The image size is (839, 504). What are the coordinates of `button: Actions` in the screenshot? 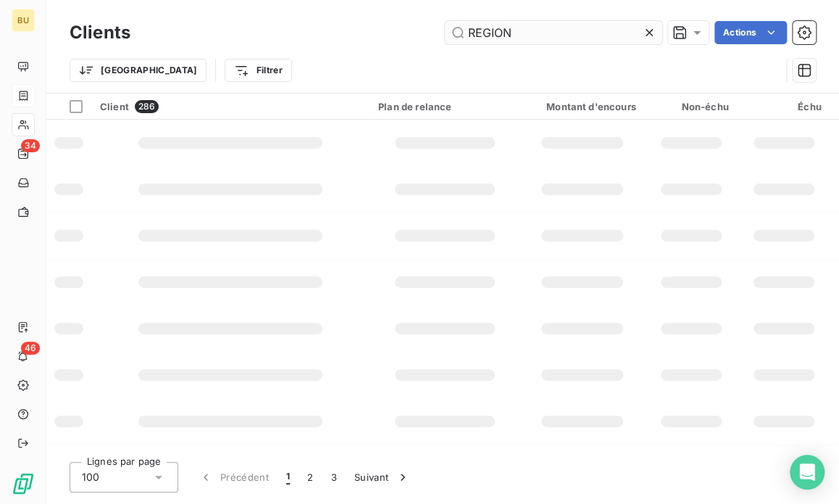 It's located at (751, 33).